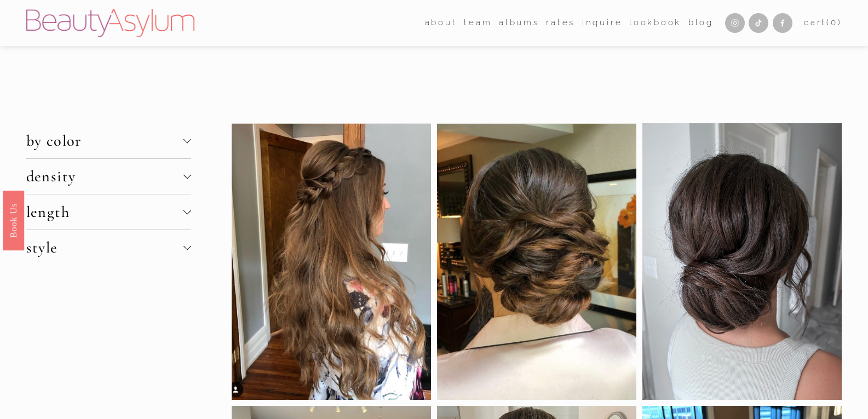 The image size is (868, 419). Describe the element at coordinates (834, 23) in the screenshot. I see `span: 0` at that location.